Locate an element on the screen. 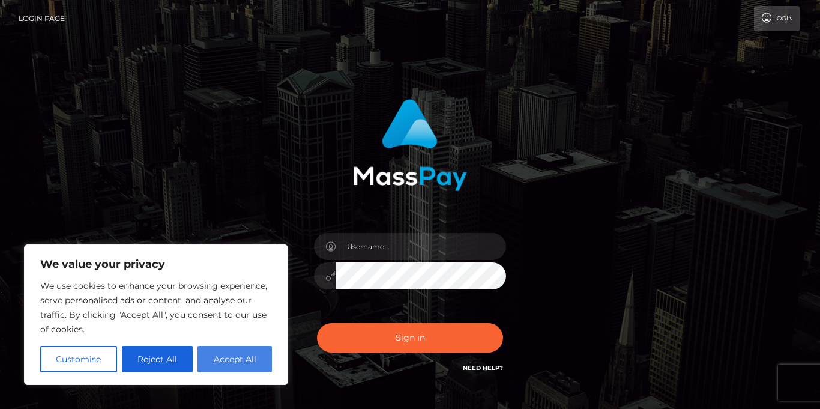 Image resolution: width=820 pixels, height=409 pixels. input: Username... is located at coordinates (421, 246).